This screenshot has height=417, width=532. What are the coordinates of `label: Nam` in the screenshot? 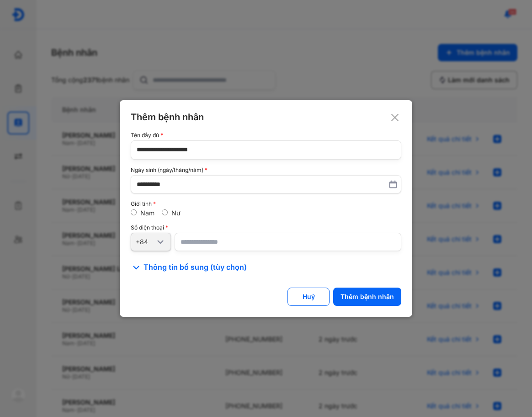 It's located at (147, 213).